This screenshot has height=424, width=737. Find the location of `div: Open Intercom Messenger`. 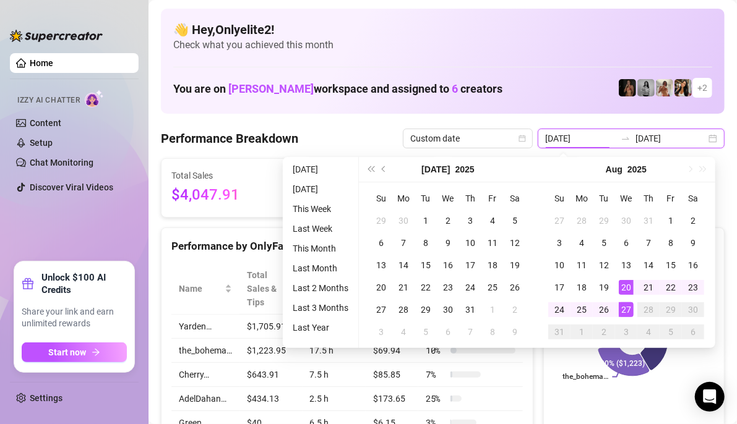

div: Open Intercom Messenger is located at coordinates (710, 397).